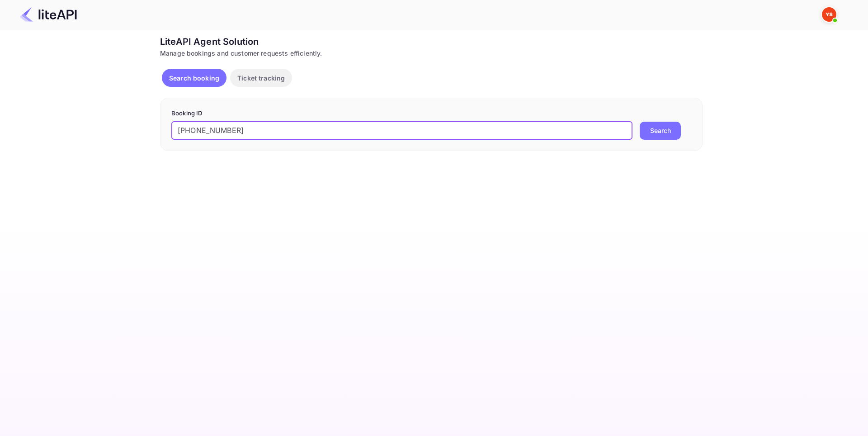  I want to click on p: Search booking, so click(194, 78).